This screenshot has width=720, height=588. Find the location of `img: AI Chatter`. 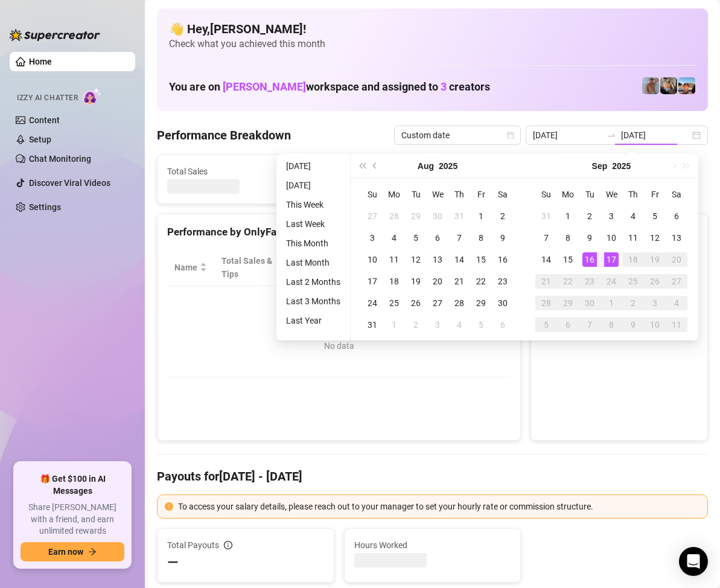

img: AI Chatter is located at coordinates (91, 96).